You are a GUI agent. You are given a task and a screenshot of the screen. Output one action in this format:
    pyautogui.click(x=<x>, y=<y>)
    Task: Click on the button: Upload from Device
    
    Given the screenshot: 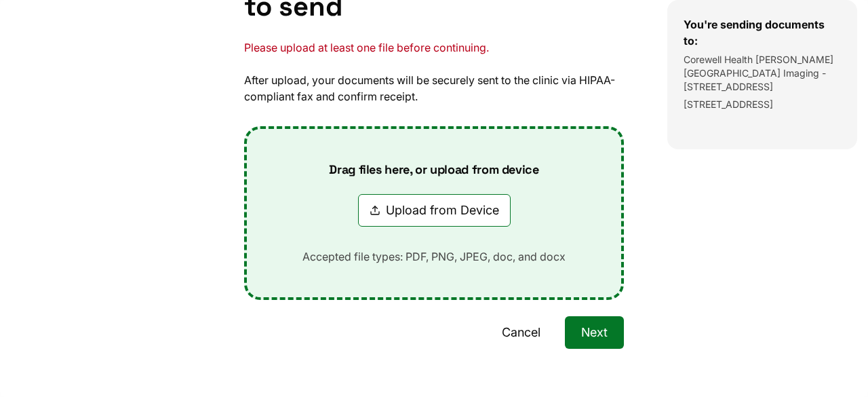 What is the action you would take?
    pyautogui.click(x=434, y=210)
    